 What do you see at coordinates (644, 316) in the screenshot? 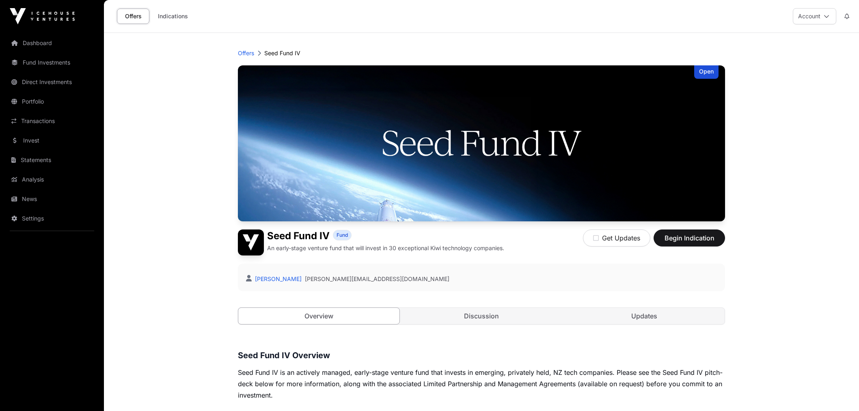
I see `a: Updates` at bounding box center [644, 316].